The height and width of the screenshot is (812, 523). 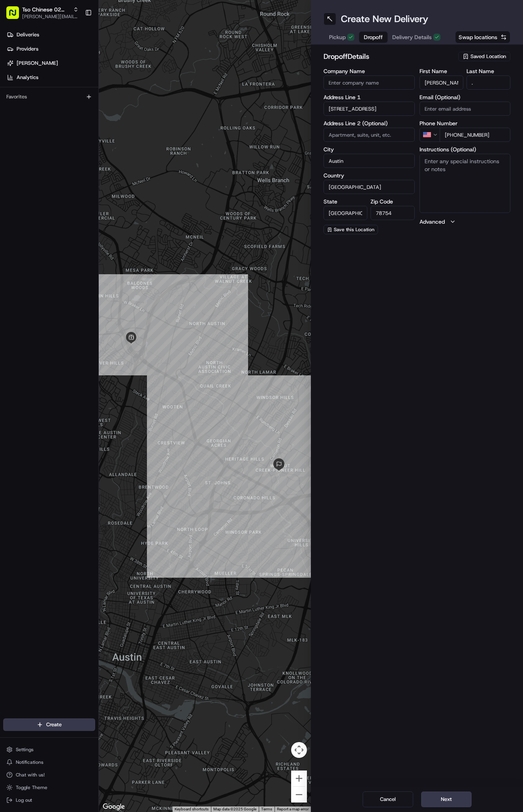 What do you see at coordinates (192, 809) in the screenshot?
I see `button: Keyboard shortcuts` at bounding box center [192, 809].